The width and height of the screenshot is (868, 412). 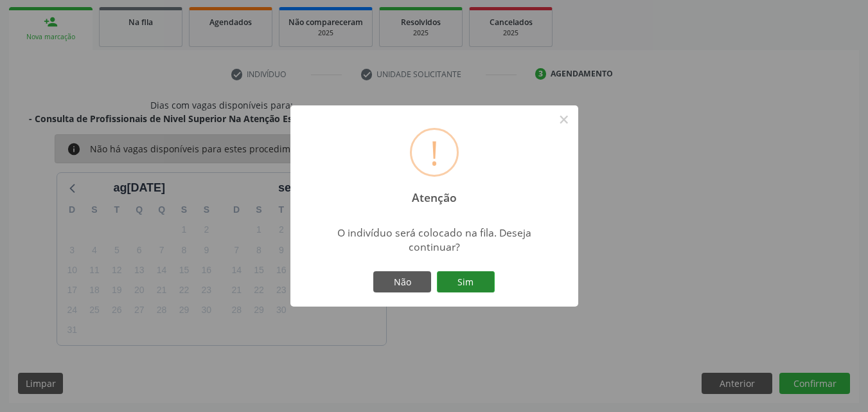 I want to click on button: Sim, so click(x=466, y=282).